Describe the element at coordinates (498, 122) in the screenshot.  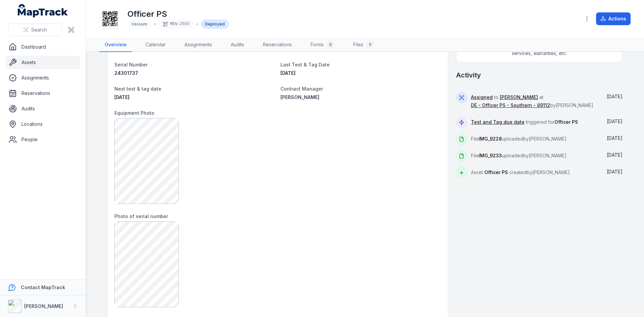
I see `a: Test and Tag due date` at that location.